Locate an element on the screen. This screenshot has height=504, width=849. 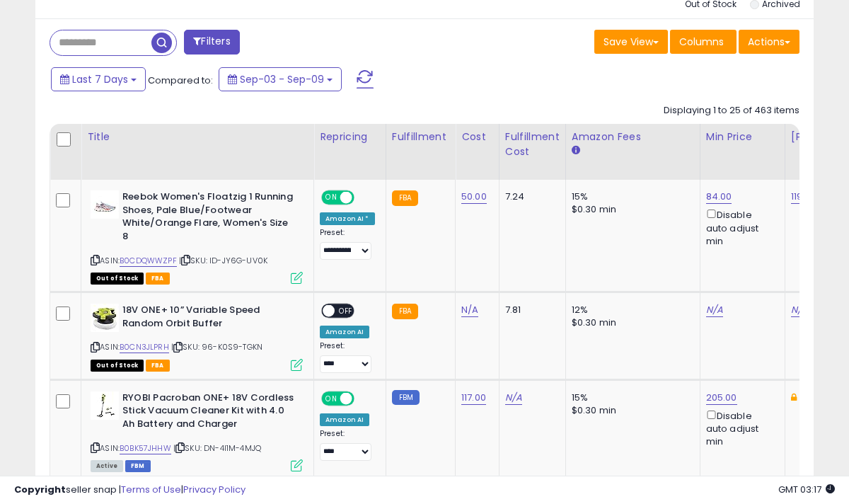
span: Last 7 Days is located at coordinates (100, 79).